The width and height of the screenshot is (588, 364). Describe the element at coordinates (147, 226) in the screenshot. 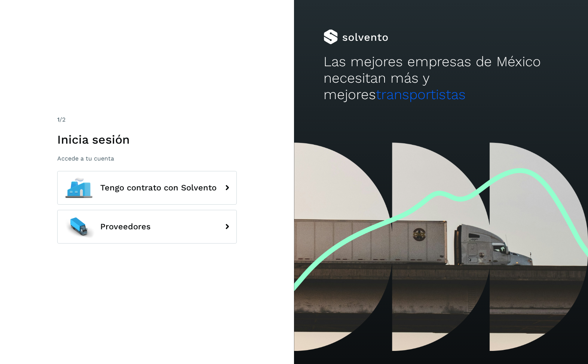

I see `button: Proveedores` at that location.